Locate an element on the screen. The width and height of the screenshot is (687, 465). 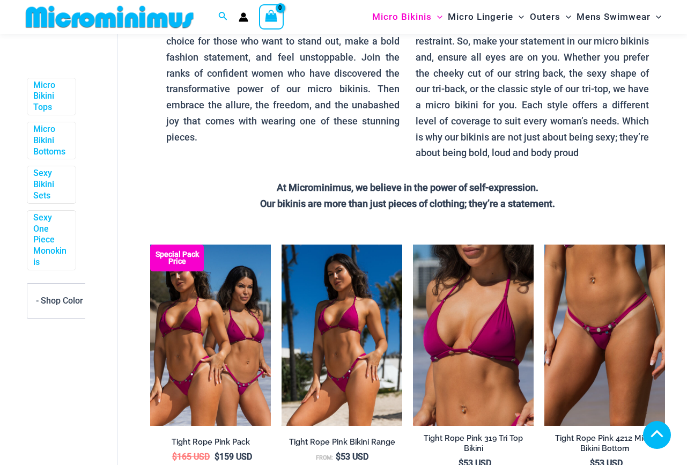
h2: Tight Rope Pink 319 Tri Top Bikini is located at coordinates (473, 443).